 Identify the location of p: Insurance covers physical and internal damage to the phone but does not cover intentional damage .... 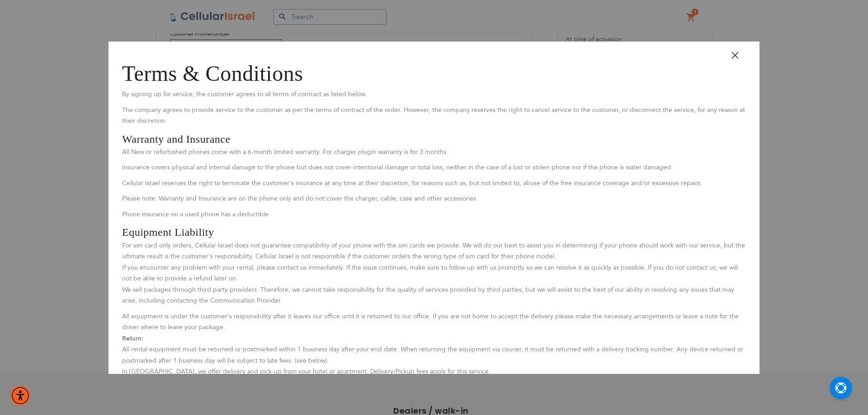
(434, 168).